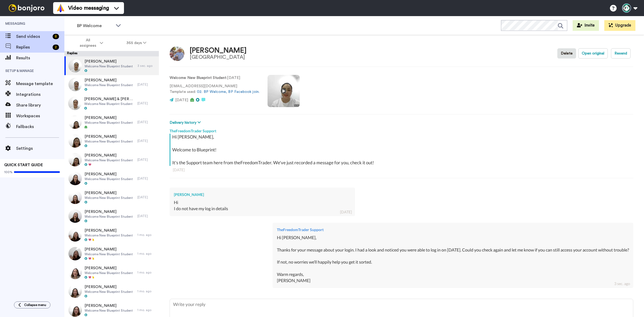 The image size is (644, 317). I want to click on img: b43c9de5-5480-43a9-a008-b487c162ddc5-thumb.jpg, so click(75, 141).